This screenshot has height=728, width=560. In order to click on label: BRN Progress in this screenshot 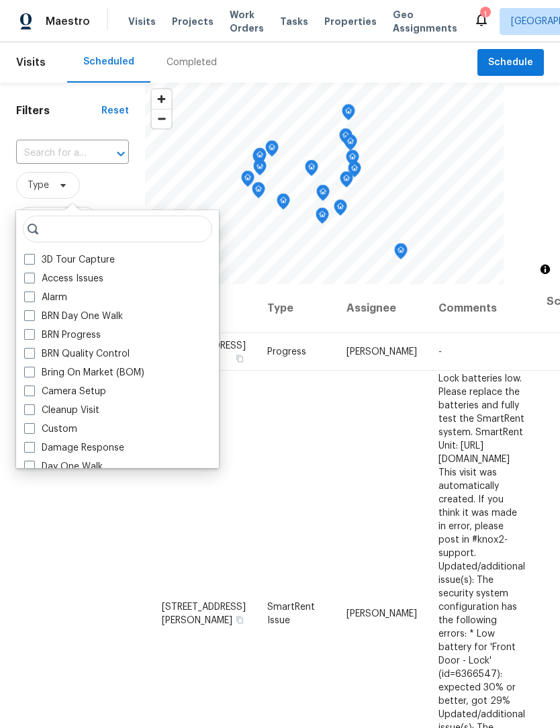, I will do `click(63, 335)`.